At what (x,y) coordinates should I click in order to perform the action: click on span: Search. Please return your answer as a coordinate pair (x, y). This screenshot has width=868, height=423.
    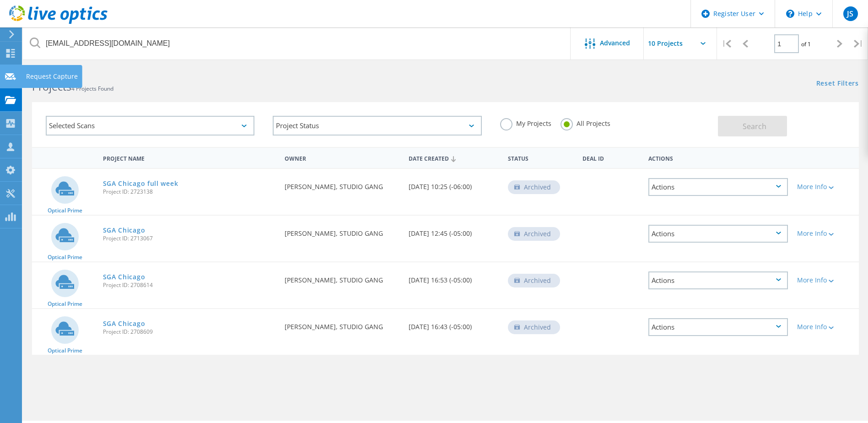
    Looking at the image, I should click on (755, 126).